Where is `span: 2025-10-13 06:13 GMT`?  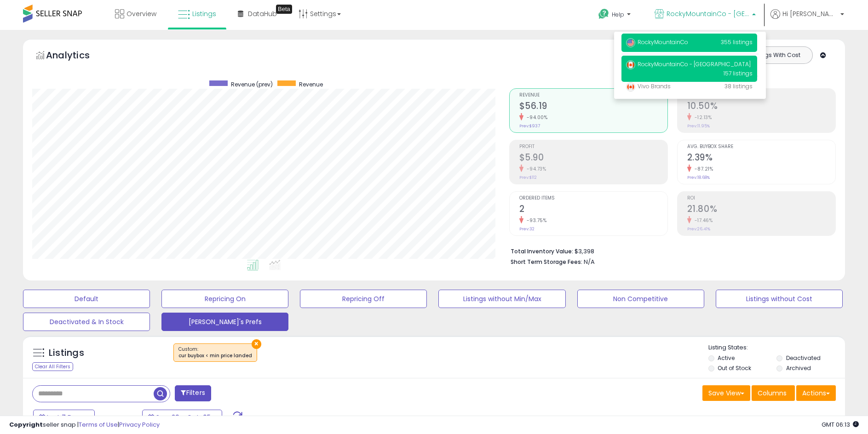
span: 2025-10-13 06:13 GMT is located at coordinates (840, 424).